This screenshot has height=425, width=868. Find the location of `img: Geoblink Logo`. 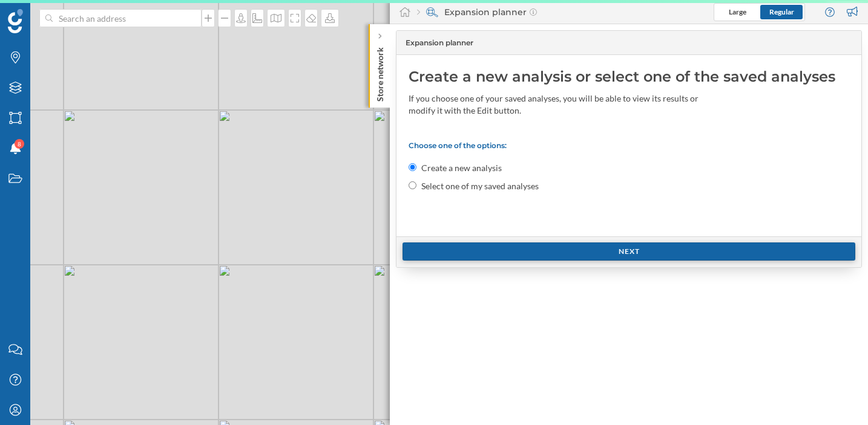

img: Geoblink Logo is located at coordinates (15, 21).